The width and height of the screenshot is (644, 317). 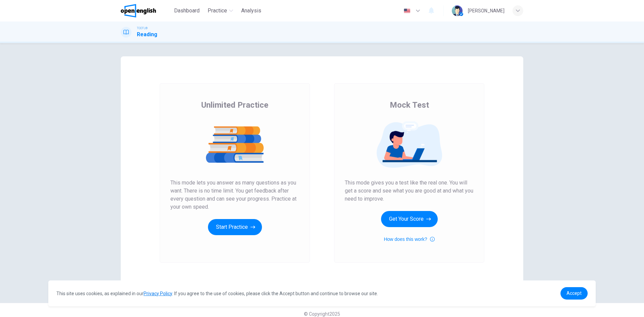 I want to click on span: This mode gives you a test like the real one. You will get a score and see what you are good at a..., so click(x=409, y=191).